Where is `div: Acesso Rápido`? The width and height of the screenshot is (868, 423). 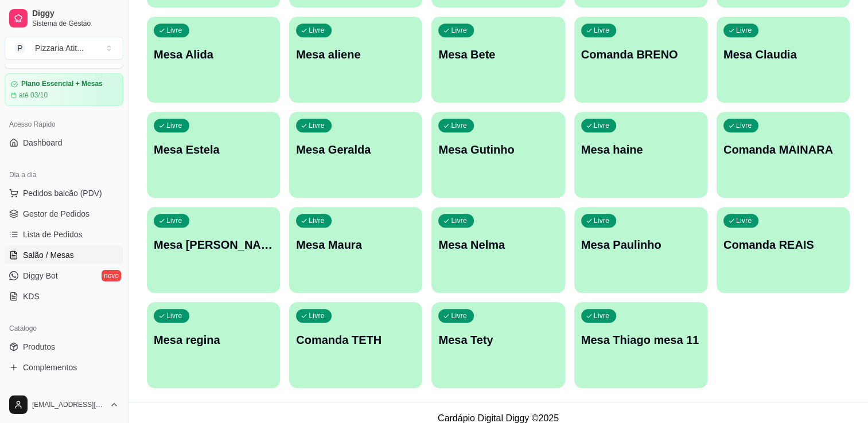
div: Acesso Rápido is located at coordinates (64, 125).